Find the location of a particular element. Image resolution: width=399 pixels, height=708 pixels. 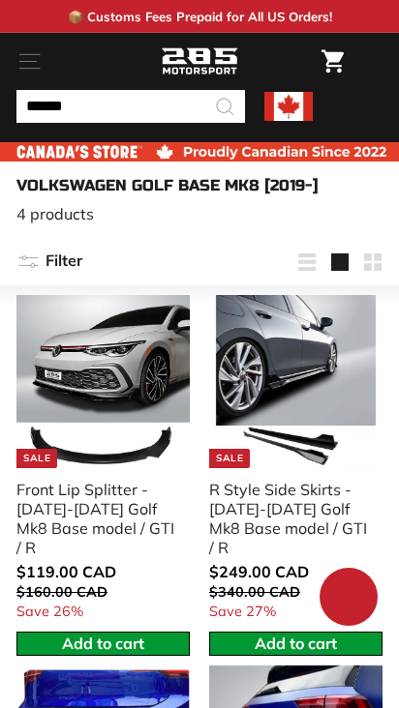

span: $119.00 CAD is located at coordinates (66, 572).